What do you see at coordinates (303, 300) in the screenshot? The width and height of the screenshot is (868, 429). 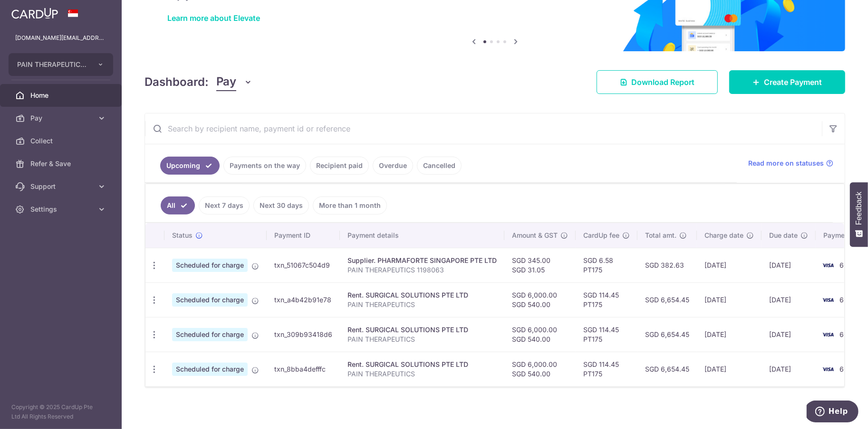 I see `td: txn_a4b42b91e78` at bounding box center [303, 300].